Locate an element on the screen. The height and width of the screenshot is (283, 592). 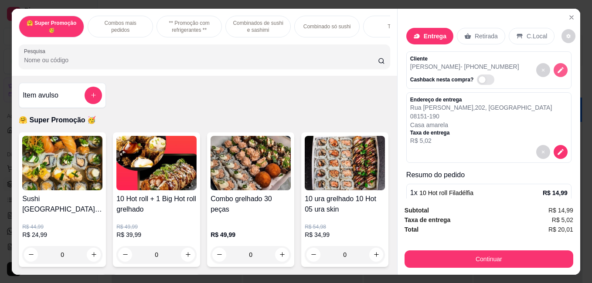
p: Endereço de entrega is located at coordinates (481, 100).